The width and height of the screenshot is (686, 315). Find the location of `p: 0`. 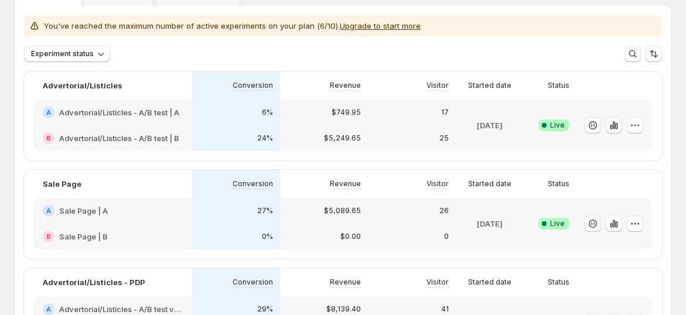

p: 0 is located at coordinates (447, 237).